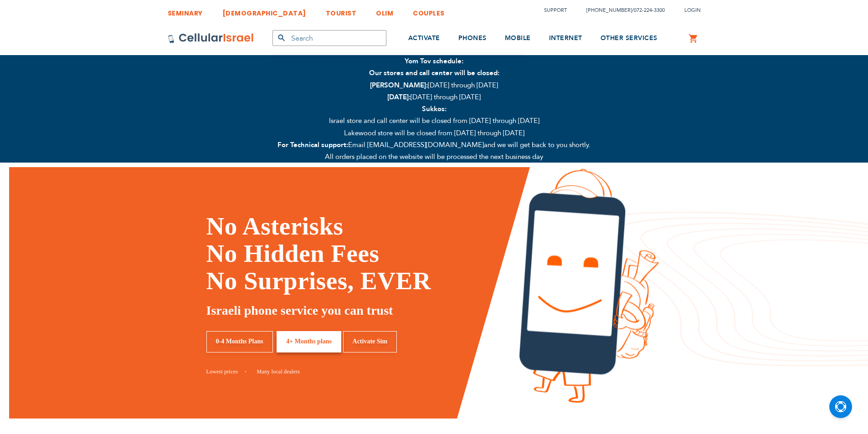 The image size is (868, 434). I want to click on a: OTHER SERVICES, so click(629, 38).